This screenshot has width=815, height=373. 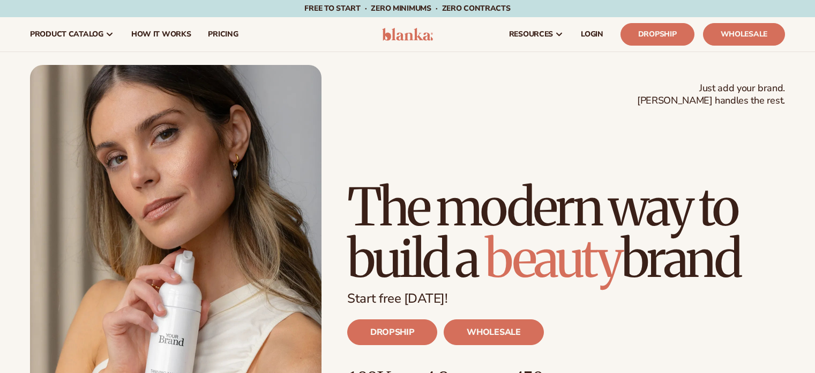 What do you see at coordinates (72, 34) in the screenshot?
I see `a: product catalog` at bounding box center [72, 34].